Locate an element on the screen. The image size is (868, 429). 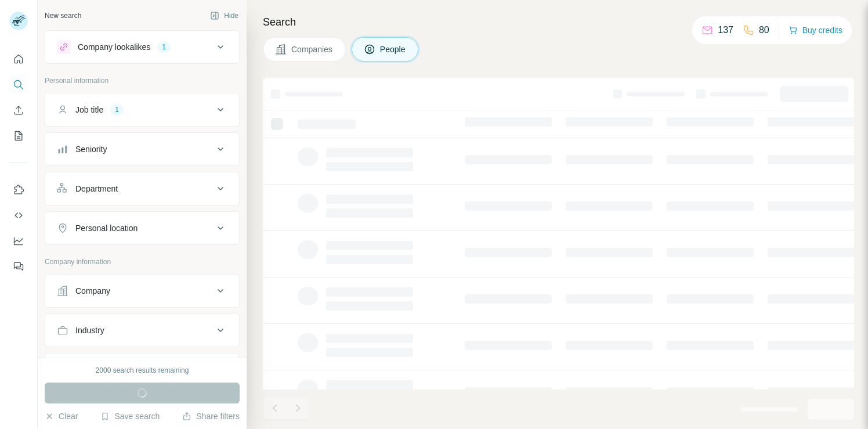
span: Companies is located at coordinates (312, 49).